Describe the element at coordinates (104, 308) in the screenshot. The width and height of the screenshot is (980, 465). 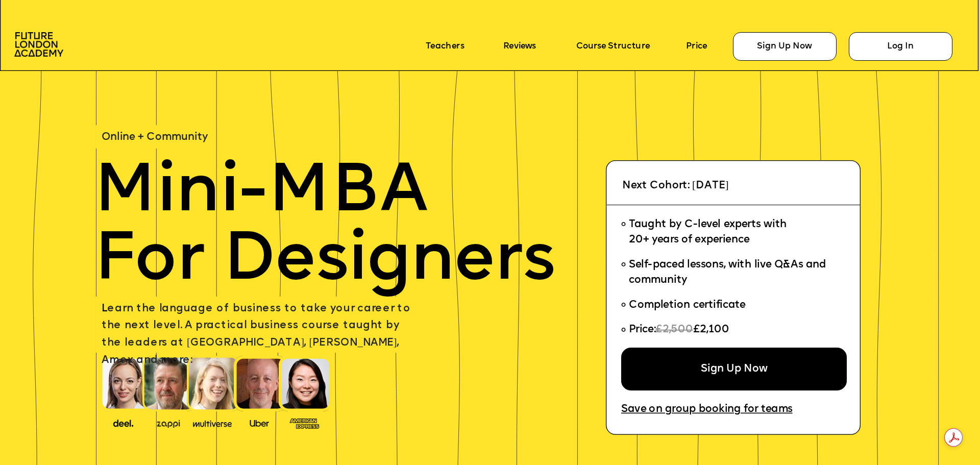
I see `span: L` at that location.